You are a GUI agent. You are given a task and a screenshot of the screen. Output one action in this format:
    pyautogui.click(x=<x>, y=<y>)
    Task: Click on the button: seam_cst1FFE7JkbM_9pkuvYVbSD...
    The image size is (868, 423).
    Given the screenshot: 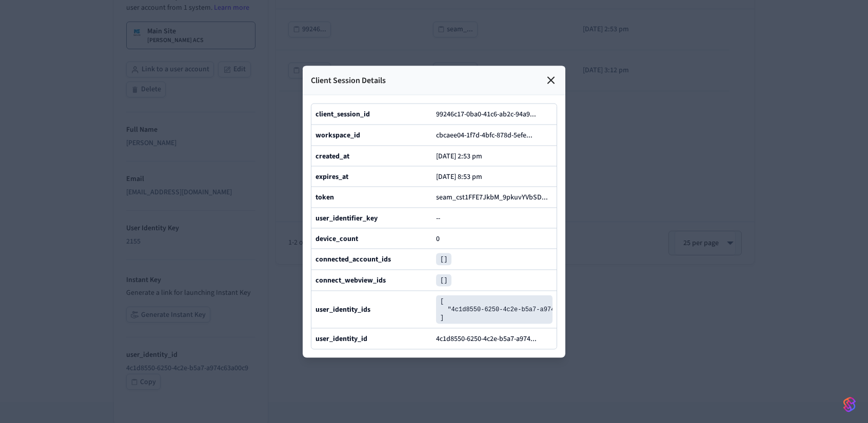 What is the action you would take?
    pyautogui.click(x=496, y=197)
    